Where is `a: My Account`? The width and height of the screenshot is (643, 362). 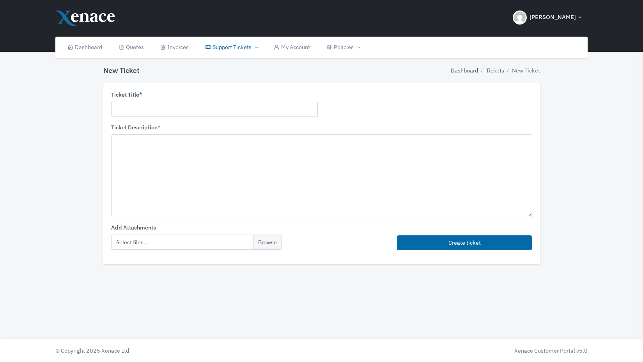 a: My Account is located at coordinates (291, 47).